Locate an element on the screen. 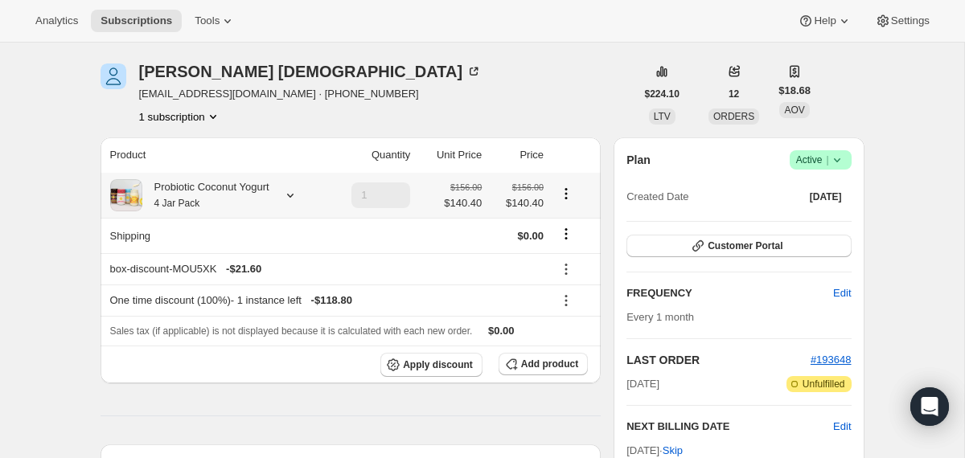 The image size is (965, 458). span: ORDERS is located at coordinates (733, 117).